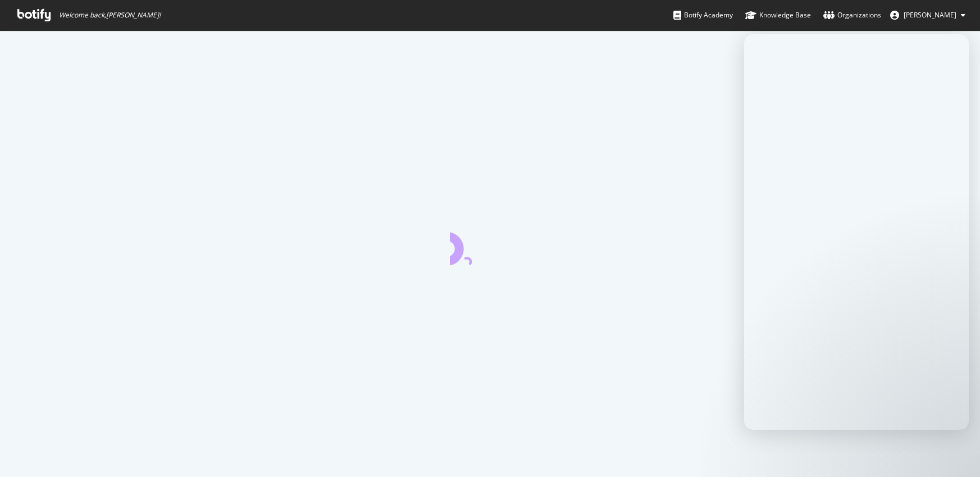 This screenshot has height=477, width=980. I want to click on div: Botify Academy, so click(703, 15).